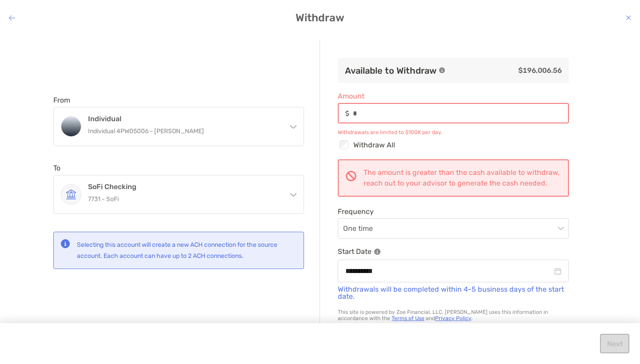 This screenshot has height=364, width=640. Describe the element at coordinates (507, 70) in the screenshot. I see `p: $196,006.56` at that location.